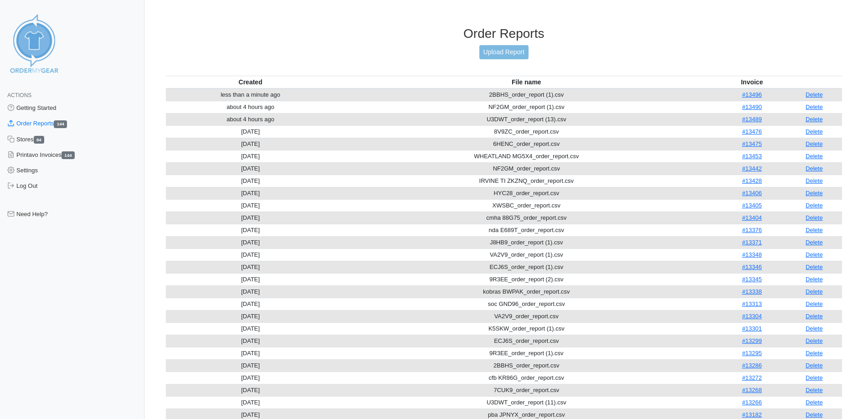 Image resolution: width=868 pixels, height=419 pixels. Describe the element at coordinates (526, 168) in the screenshot. I see `td: NF2GM_order_report.csv` at that location.